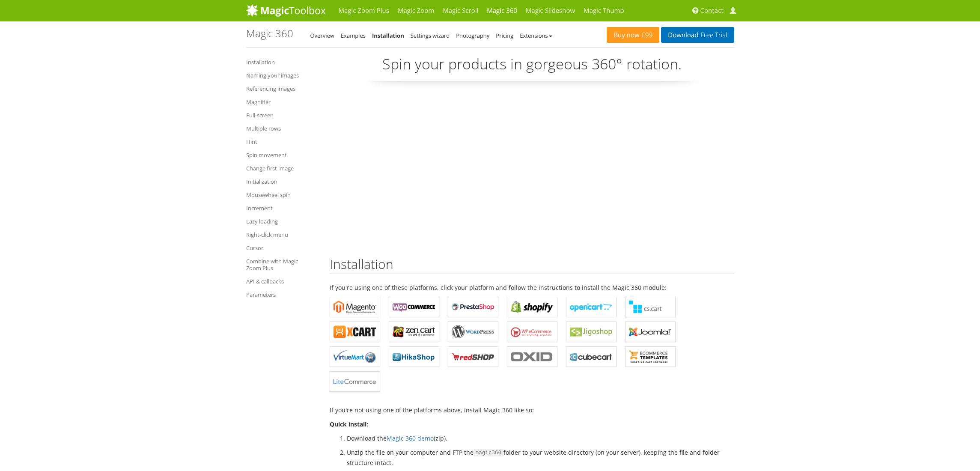 This screenshot has width=980, height=471. I want to click on a: Naming your images, so click(281, 75).